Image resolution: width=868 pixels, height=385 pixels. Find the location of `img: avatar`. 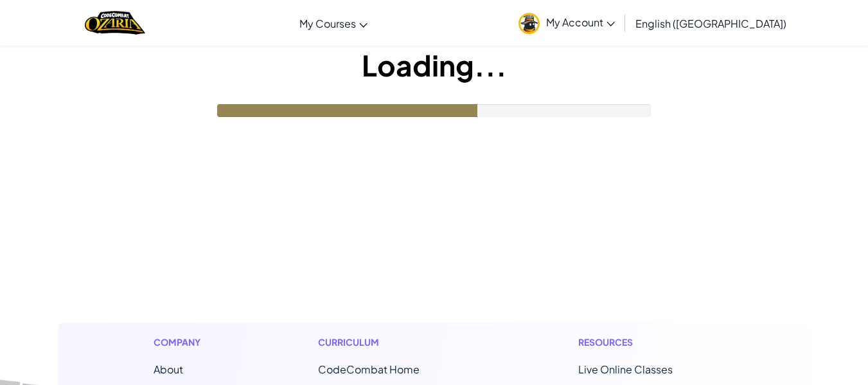

img: avatar is located at coordinates (529, 23).